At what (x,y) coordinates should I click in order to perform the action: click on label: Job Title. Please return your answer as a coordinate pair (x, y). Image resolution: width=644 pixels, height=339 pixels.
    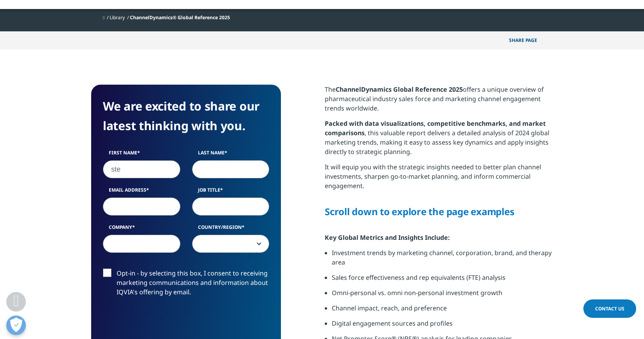
    Looking at the image, I should click on (231, 192).